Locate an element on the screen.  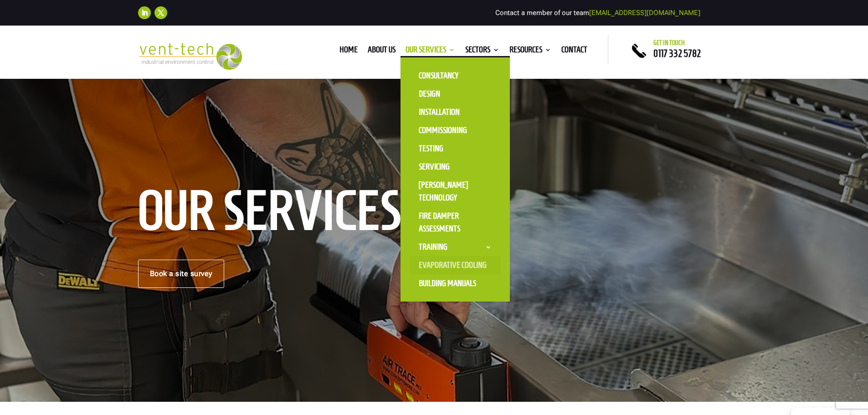
h1: Our Services is located at coordinates (286, 213).